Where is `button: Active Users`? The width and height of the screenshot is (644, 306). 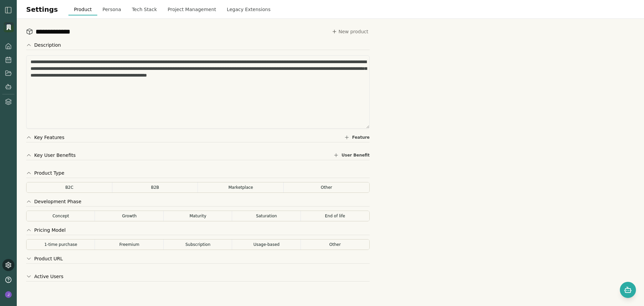
button: Active Users is located at coordinates (45, 276).